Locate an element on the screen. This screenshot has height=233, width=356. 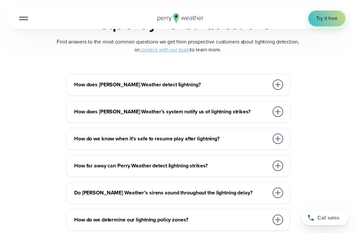
h2: Frequently Asked Questions is located at coordinates (178, 24).